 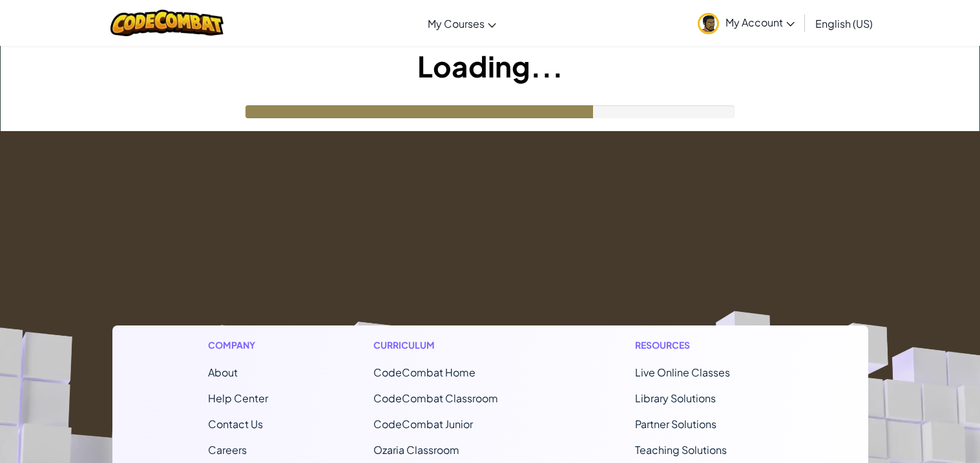 What do you see at coordinates (238, 345) in the screenshot?
I see `h1: Company` at bounding box center [238, 345].